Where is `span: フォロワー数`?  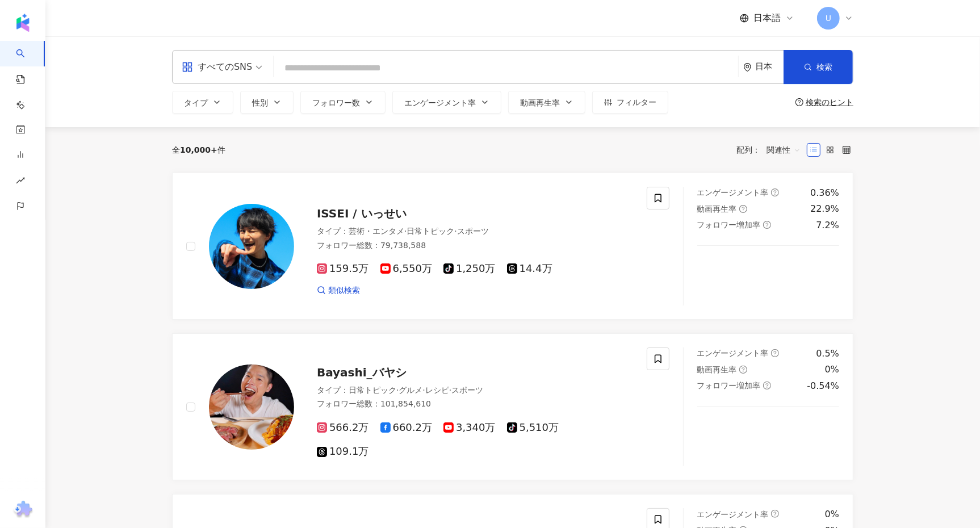
span: フォロワー数 is located at coordinates (336, 103).